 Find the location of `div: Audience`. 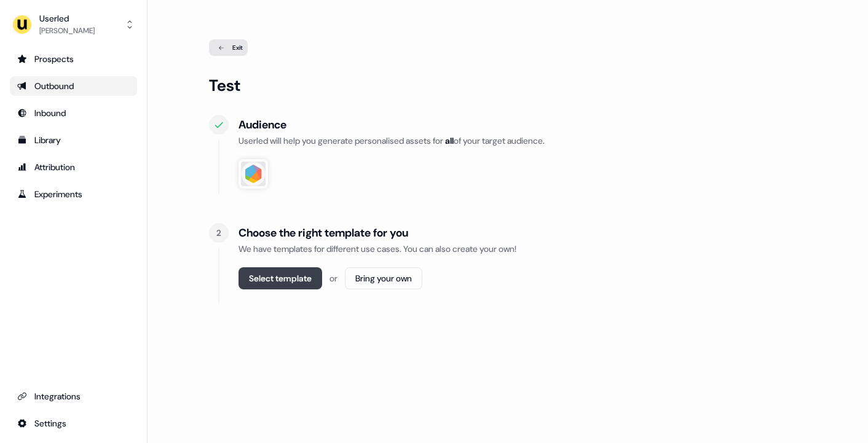

div: Audience is located at coordinates (522, 124).